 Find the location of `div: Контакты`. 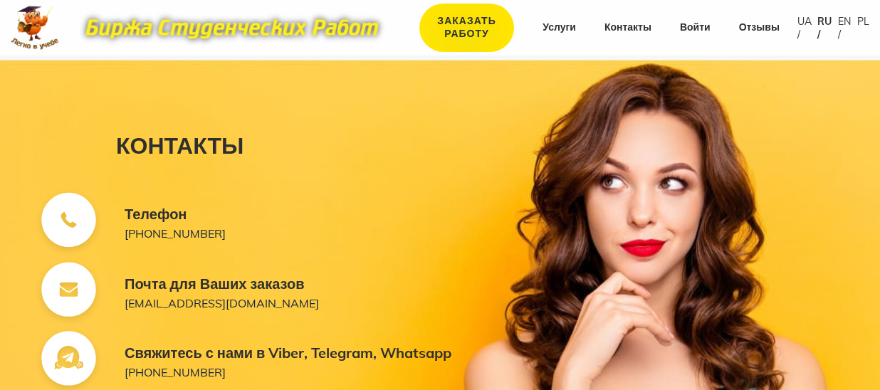

div: Контакты is located at coordinates (179, 145).